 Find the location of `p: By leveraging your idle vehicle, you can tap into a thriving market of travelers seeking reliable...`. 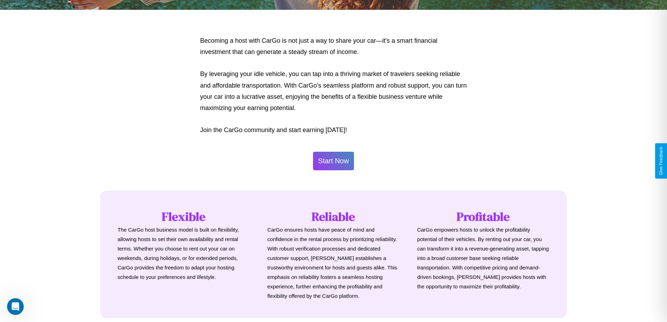

p: By leveraging your idle vehicle, you can tap into a thriving market of travelers seeking reliable... is located at coordinates (334, 91).